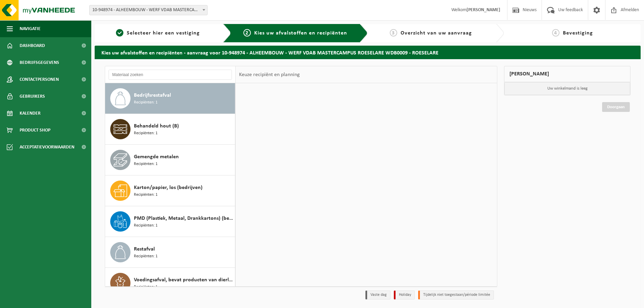 Image resolution: width=644 pixels, height=308 pixels. What do you see at coordinates (270, 75) in the screenshot?
I see `div: Keuze recipiënt en planning` at bounding box center [270, 75].